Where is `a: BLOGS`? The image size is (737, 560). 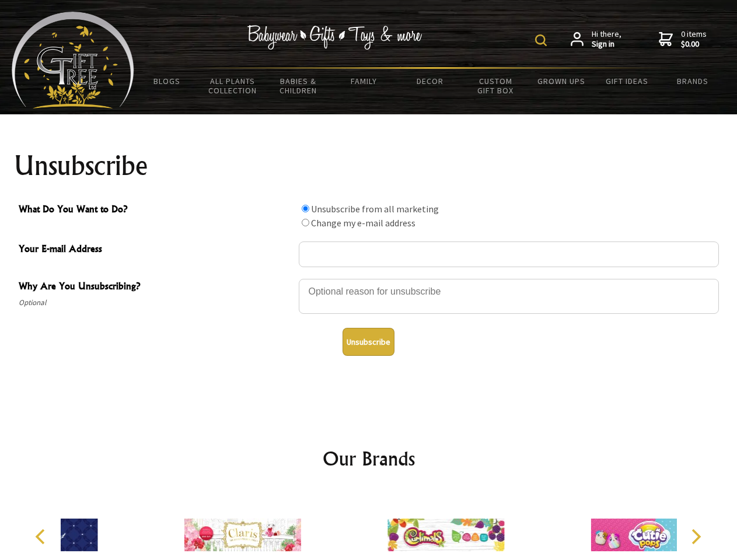
a: BLOGS is located at coordinates (167, 81).